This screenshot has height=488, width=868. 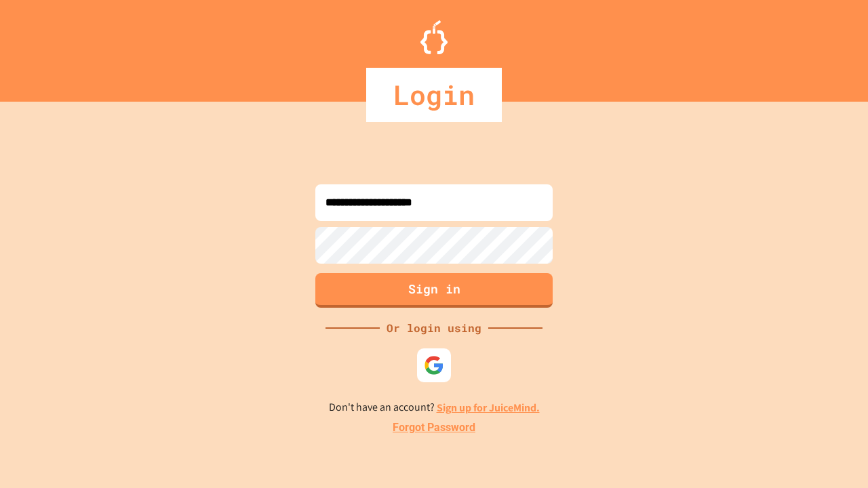 What do you see at coordinates (434, 290) in the screenshot?
I see `button: Sign in` at bounding box center [434, 290].